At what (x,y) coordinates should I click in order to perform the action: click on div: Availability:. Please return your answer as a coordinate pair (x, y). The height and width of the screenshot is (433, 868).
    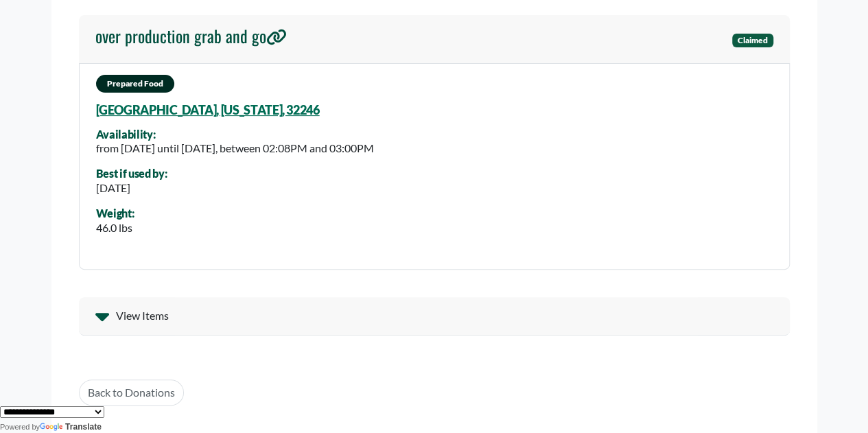
    Looking at the image, I should click on (235, 134).